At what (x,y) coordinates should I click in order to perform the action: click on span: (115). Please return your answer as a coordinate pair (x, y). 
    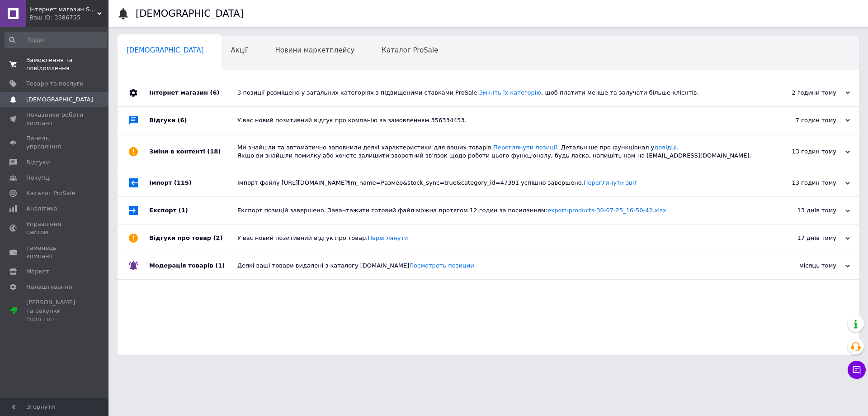
    Looking at the image, I should click on (183, 183).